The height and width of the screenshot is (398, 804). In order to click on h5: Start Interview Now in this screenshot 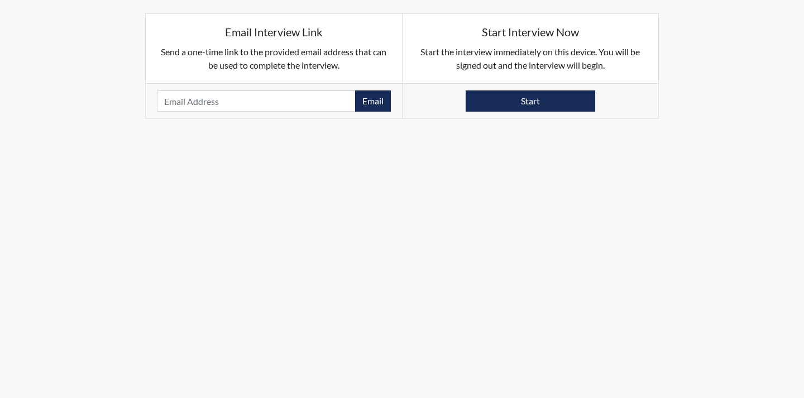, I will do `click(530, 32)`.